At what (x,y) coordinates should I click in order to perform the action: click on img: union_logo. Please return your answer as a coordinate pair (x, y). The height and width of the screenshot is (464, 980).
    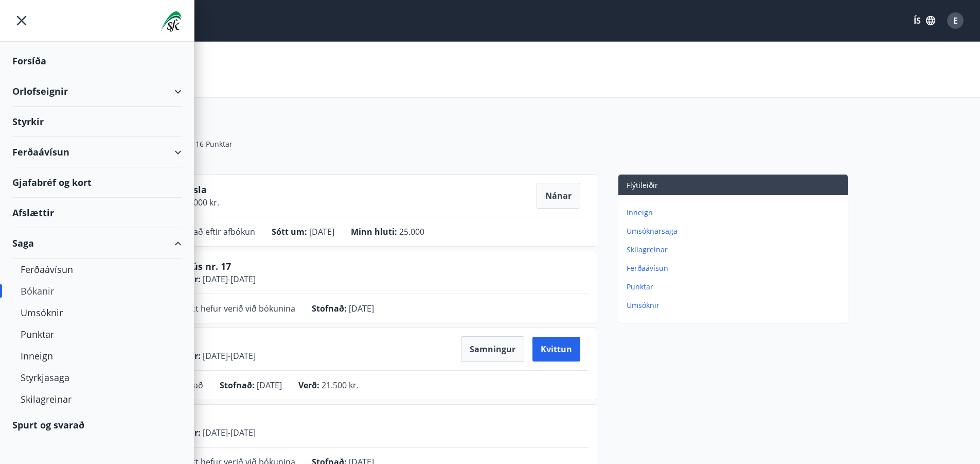
    Looking at the image, I should click on (171, 22).